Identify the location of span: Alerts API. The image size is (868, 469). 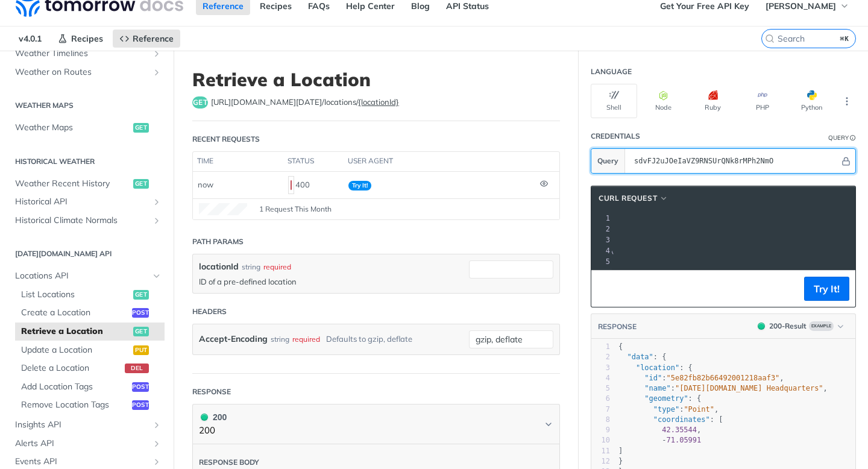
(82, 444).